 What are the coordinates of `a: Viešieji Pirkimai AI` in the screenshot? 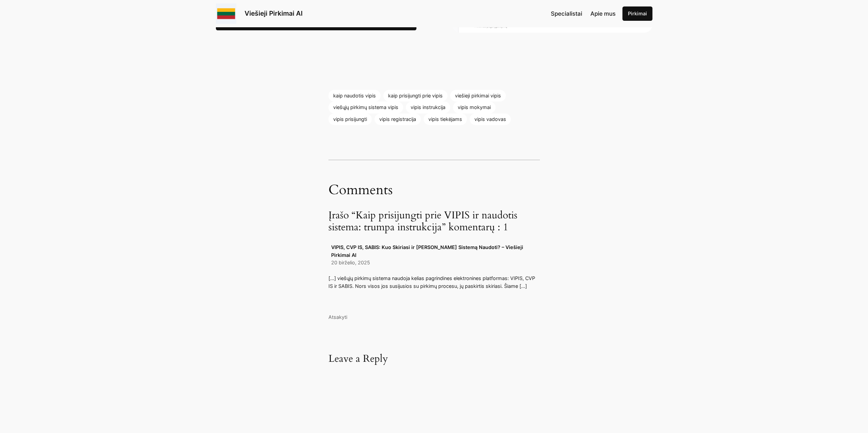 It's located at (273, 13).